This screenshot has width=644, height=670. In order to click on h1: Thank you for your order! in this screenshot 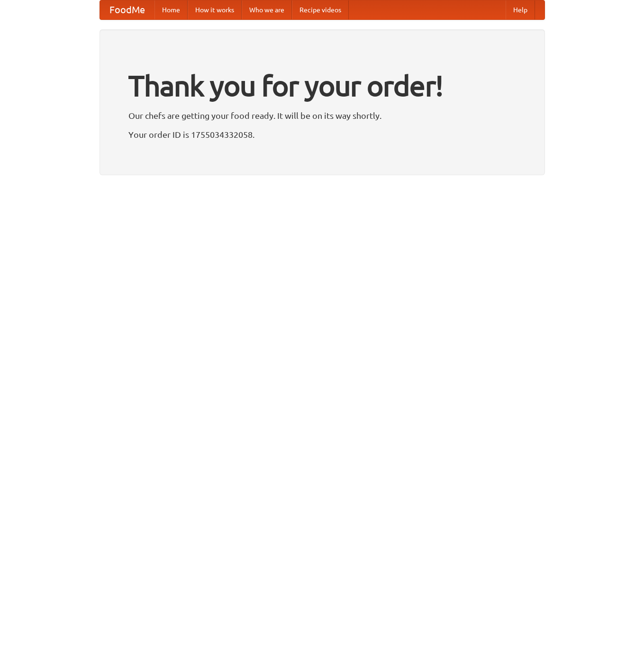, I will do `click(322, 86)`.